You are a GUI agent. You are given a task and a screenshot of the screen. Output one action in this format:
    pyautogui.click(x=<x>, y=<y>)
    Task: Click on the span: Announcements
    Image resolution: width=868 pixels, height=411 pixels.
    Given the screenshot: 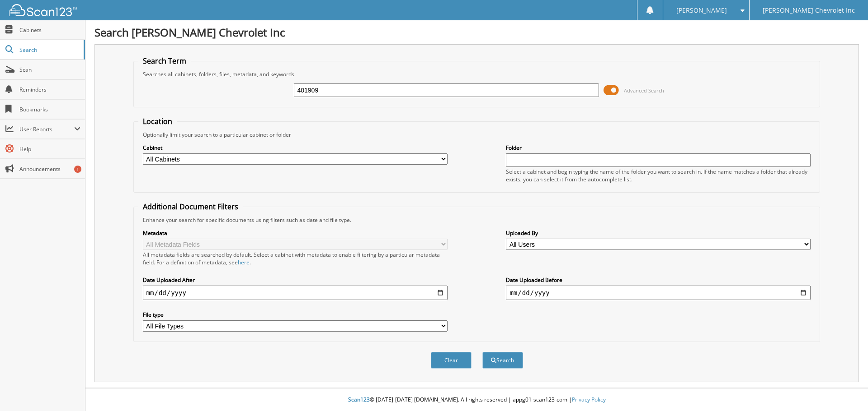 What is the action you would take?
    pyautogui.click(x=50, y=169)
    